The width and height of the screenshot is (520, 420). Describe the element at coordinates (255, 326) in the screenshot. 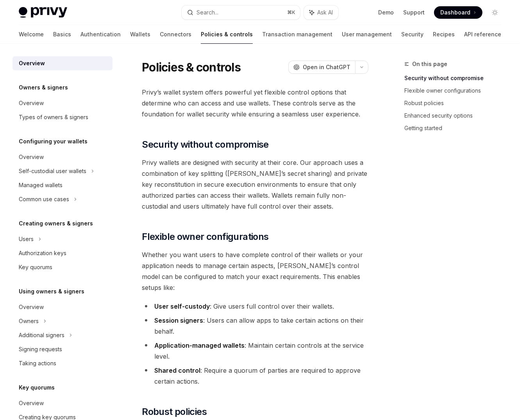

I see `li: : Users can allow apps to take certain actions on their behalf.` at that location.